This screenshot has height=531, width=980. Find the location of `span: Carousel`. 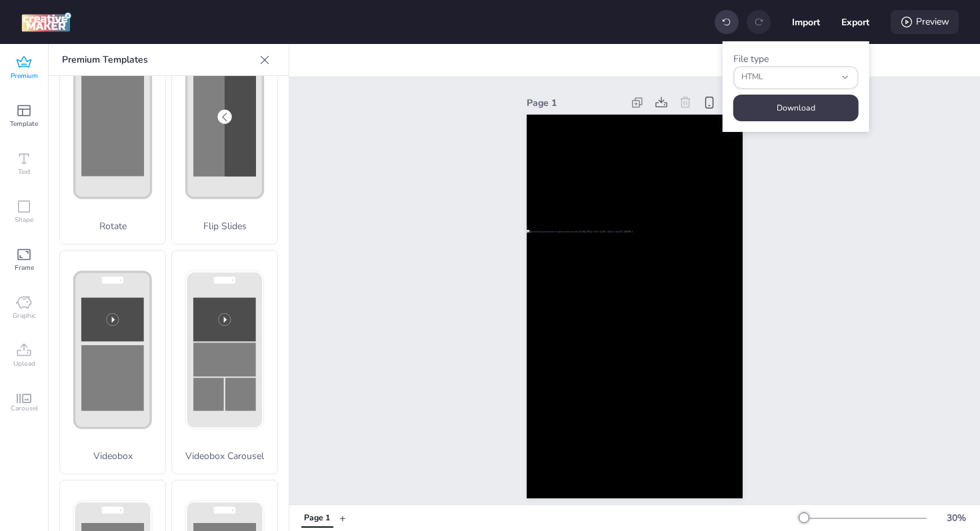

span: Carousel is located at coordinates (24, 409).